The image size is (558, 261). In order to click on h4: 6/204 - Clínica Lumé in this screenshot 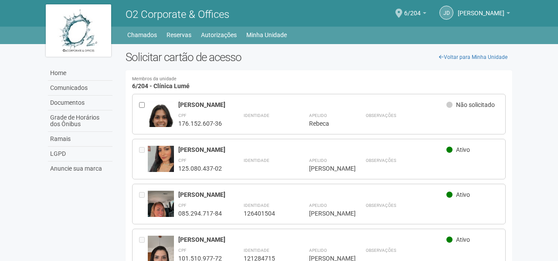, I will do `click(319, 83)`.